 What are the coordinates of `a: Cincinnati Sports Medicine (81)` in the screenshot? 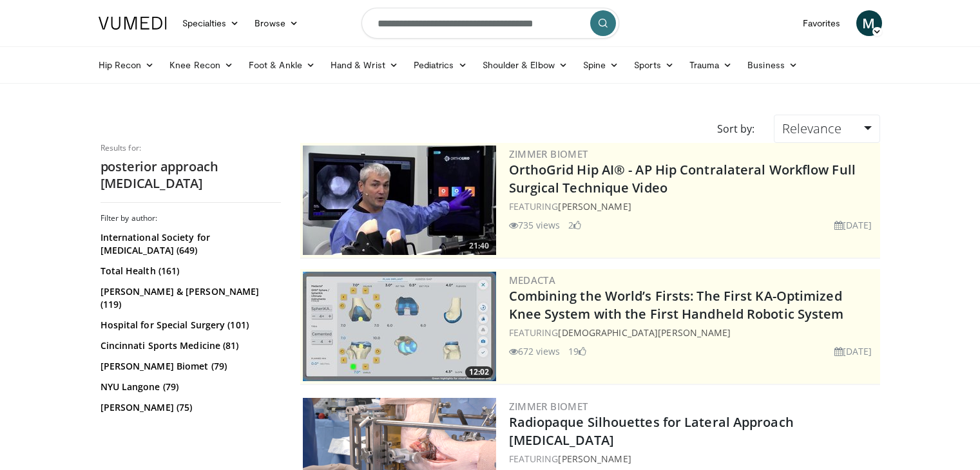 It's located at (188, 346).